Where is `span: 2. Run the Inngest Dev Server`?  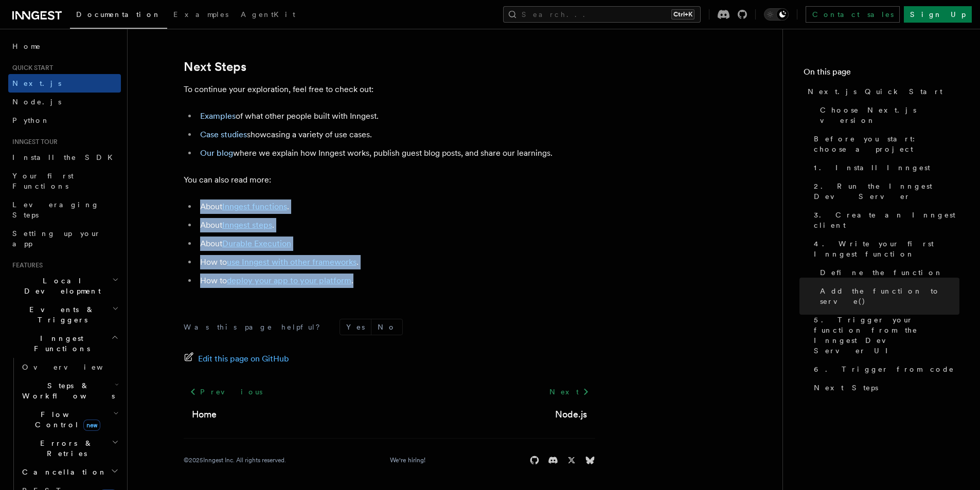
span: 2. Run the Inngest Dev Server is located at coordinates (887, 191).